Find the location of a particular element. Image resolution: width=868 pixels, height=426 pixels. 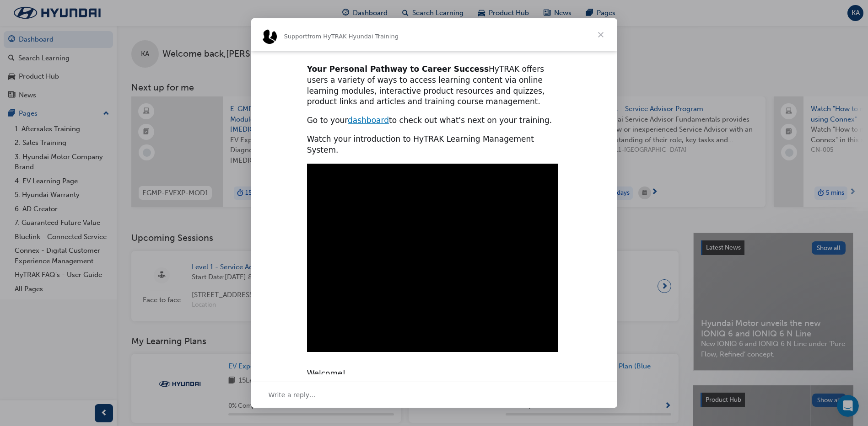

span: Close is located at coordinates (601, 35).